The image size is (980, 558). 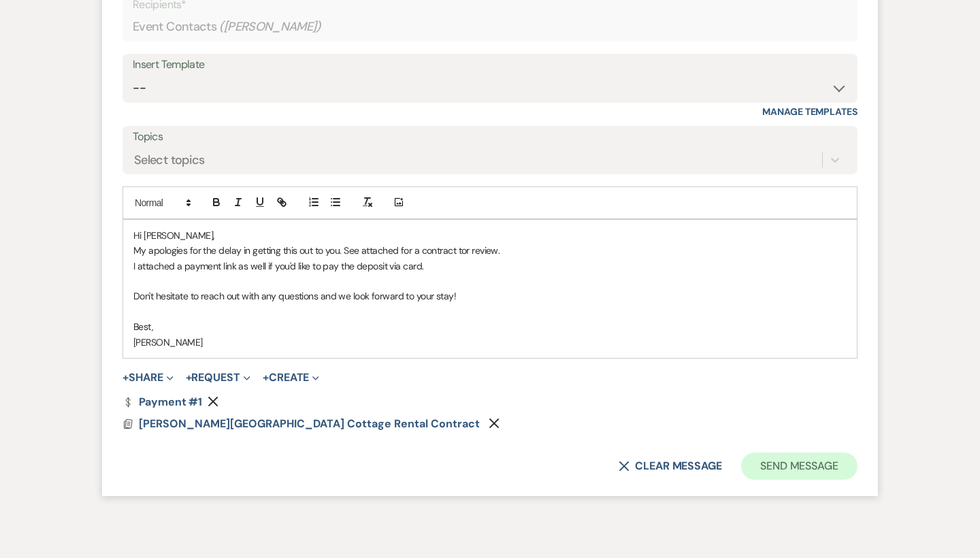 What do you see at coordinates (490, 136) in the screenshot?
I see `label: Topics` at bounding box center [490, 136].